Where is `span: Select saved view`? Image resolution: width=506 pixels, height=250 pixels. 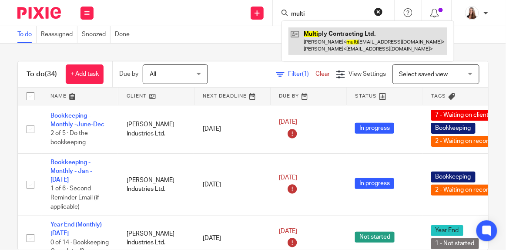
span: Select saved view is located at coordinates (424, 74).